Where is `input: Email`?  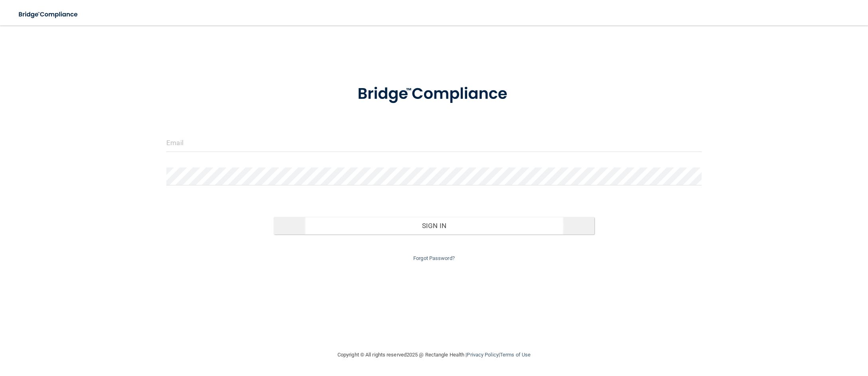 input: Email is located at coordinates (434, 143).